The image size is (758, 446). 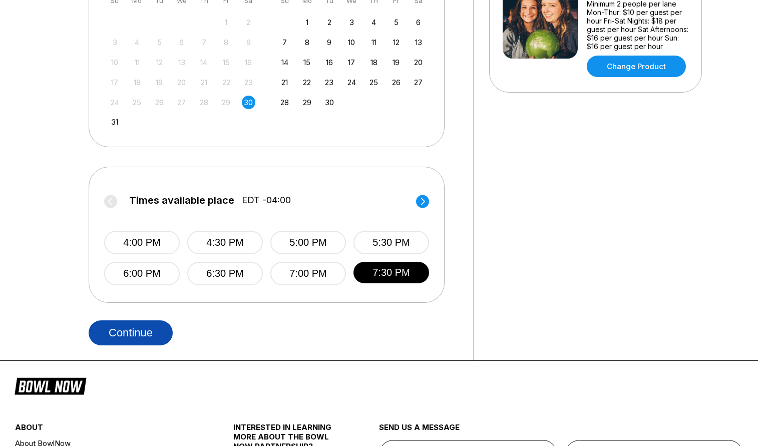 I want to click on button: Continue, so click(x=131, y=333).